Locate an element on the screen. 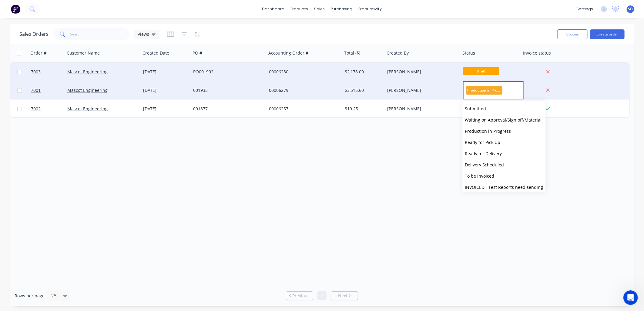 The image size is (644, 311). div: productivity is located at coordinates (370, 9).